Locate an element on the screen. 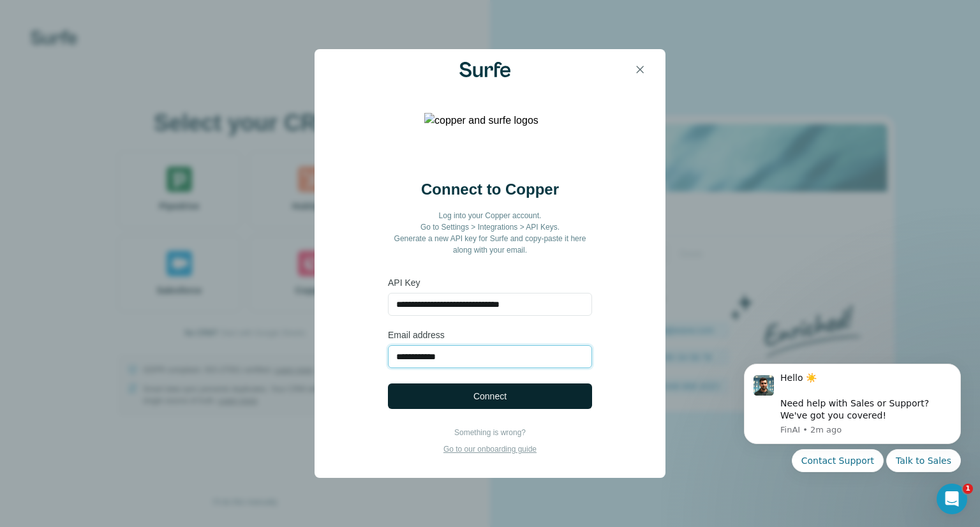  img: copper and surfe logos is located at coordinates (490, 139).